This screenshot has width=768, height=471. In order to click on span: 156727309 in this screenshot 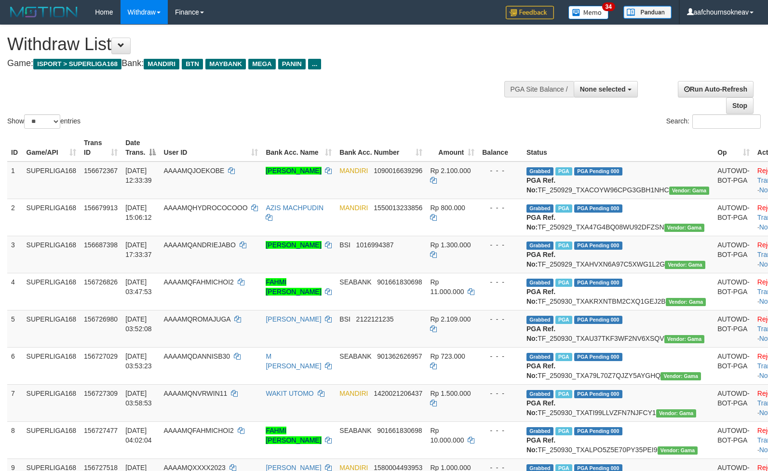, I will do `click(101, 393)`.